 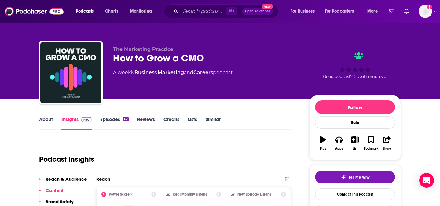 I want to click on span: Monitoring, so click(x=141, y=11).